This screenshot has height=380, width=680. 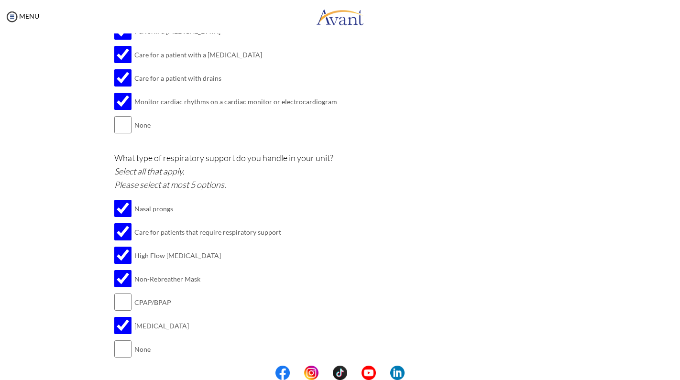 I want to click on i: Select all that apply. Please select at most 5 options., so click(x=170, y=178).